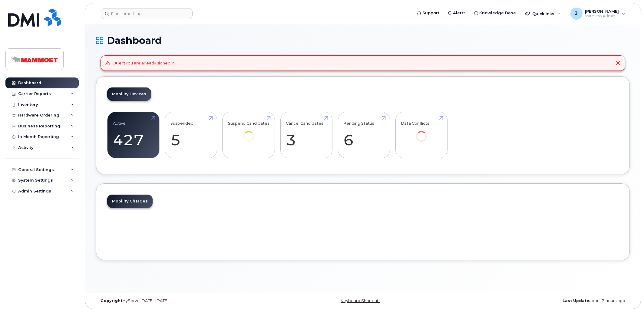 This screenshot has width=644, height=309. Describe the element at coordinates (361, 301) in the screenshot. I see `a: Keyboard Shortcuts` at that location.